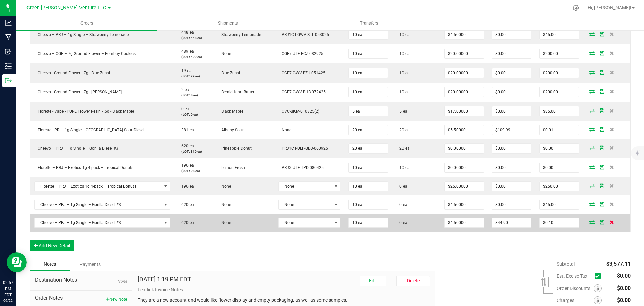 The image size is (644, 306). I want to click on span: Cheevo – PRJ – 1g Single – Strawberry Lemonade, so click(81, 34).